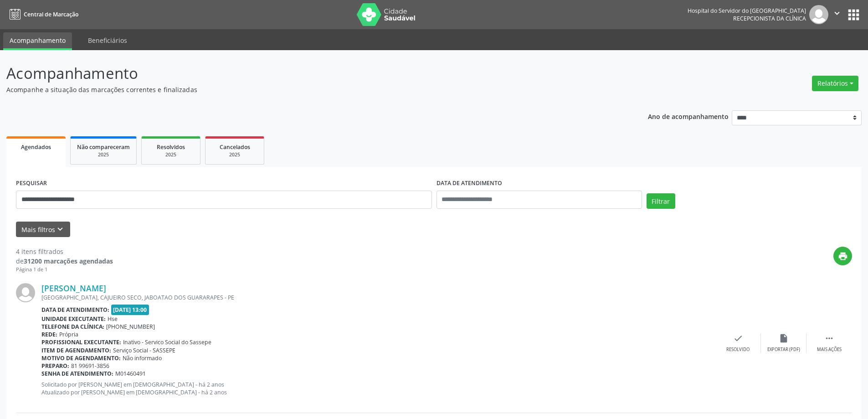 Image resolution: width=868 pixels, height=419 pixels. I want to click on div: de, so click(64, 261).